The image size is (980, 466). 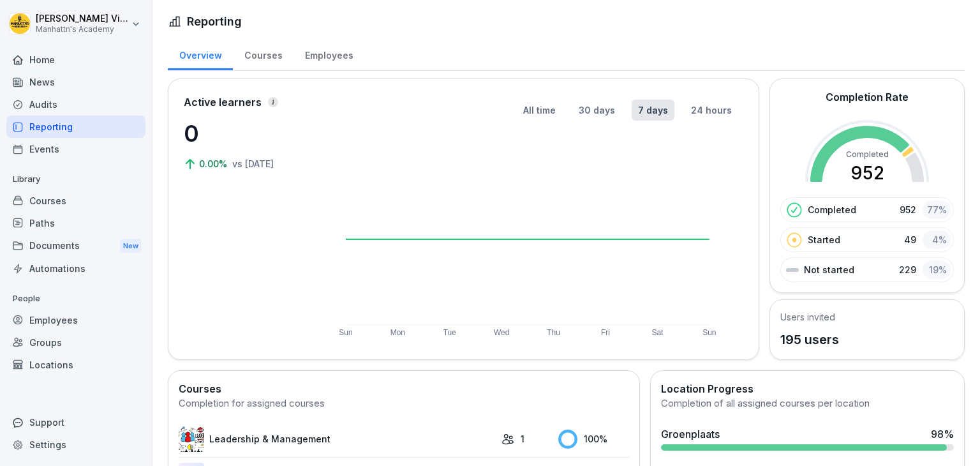 What do you see at coordinates (397, 333) in the screenshot?
I see `text: Mon` at bounding box center [397, 333].